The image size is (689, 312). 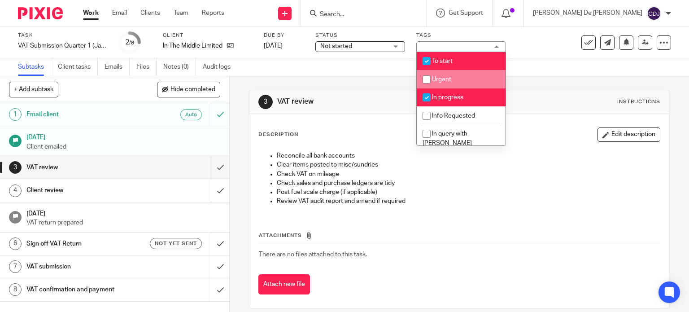 I want to click on p: Clear items posted to misc/sundries, so click(x=468, y=165).